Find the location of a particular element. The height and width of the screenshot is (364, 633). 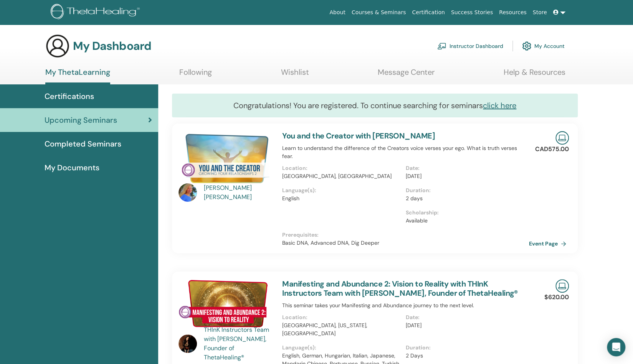

p: 2 Days is located at coordinates (465, 356).